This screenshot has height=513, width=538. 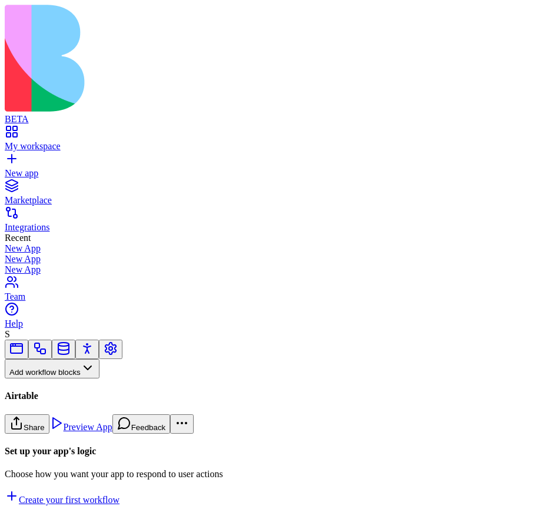 What do you see at coordinates (269, 292) in the screenshot?
I see `a: Team` at bounding box center [269, 292].